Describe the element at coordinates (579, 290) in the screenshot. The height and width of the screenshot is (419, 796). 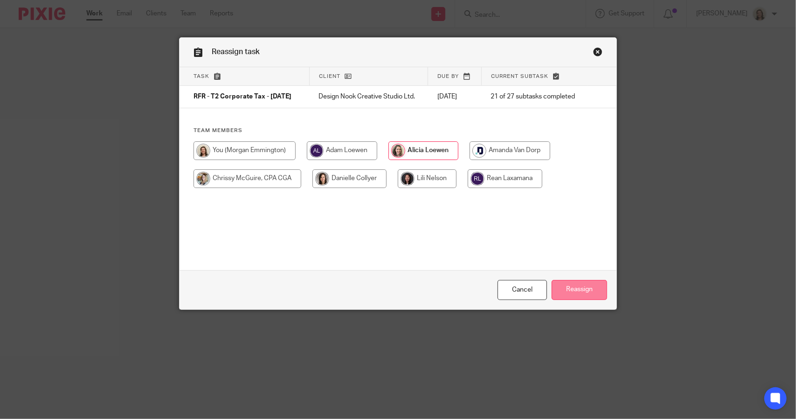
I see `input: Reassign` at that location.